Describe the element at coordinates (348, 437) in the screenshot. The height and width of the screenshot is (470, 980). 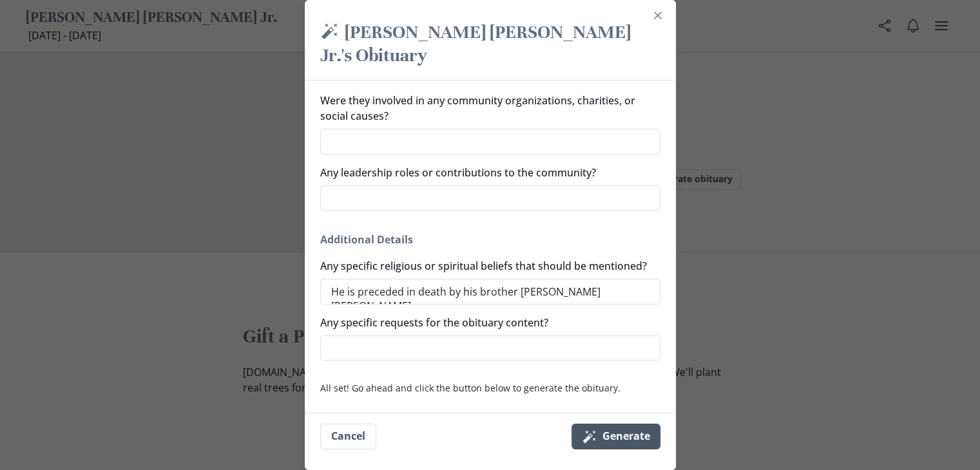
I see `button: Cancel` at that location.